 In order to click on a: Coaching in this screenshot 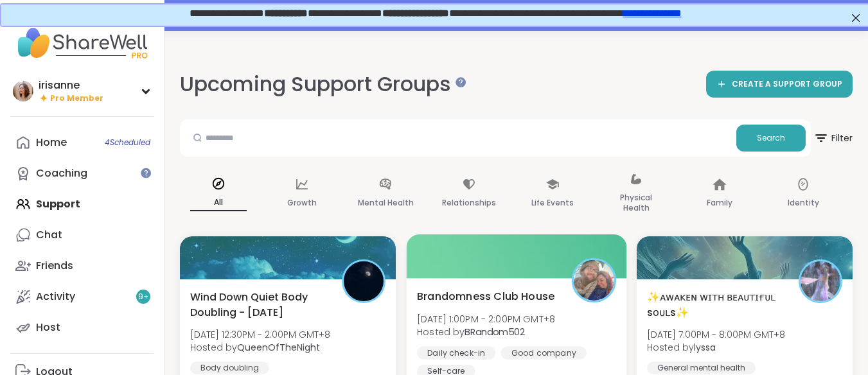, I will do `click(82, 174)`.